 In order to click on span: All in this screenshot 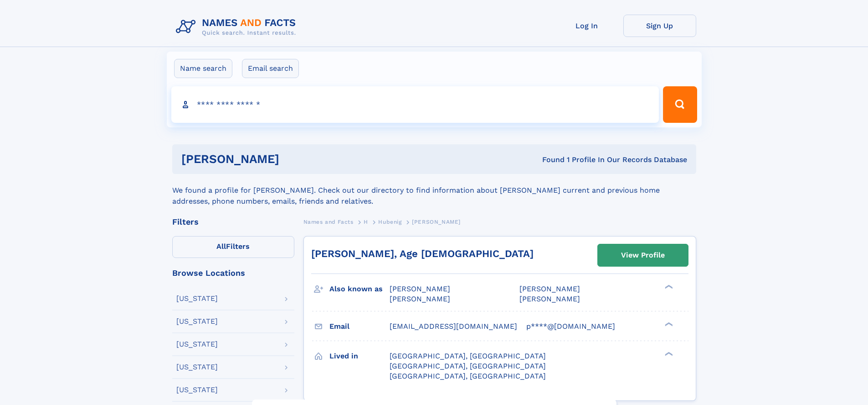, I will do `click(221, 246)`.